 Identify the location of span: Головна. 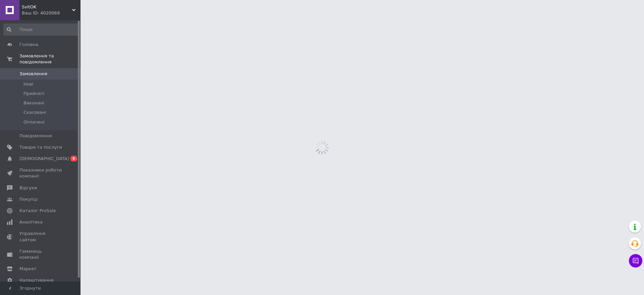
(29, 45).